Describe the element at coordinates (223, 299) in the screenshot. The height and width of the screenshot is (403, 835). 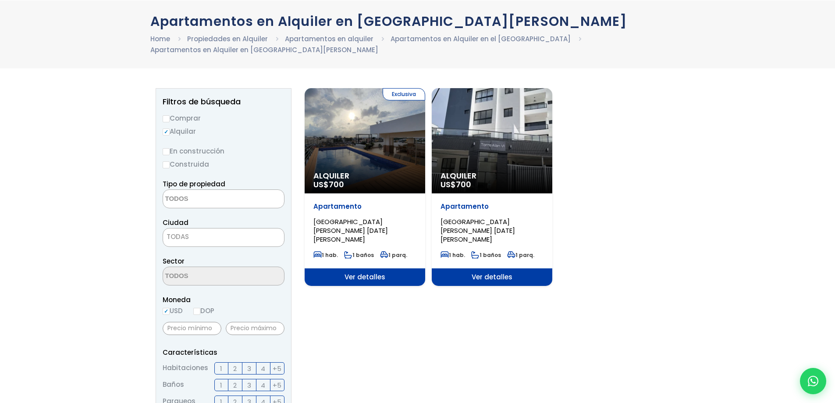
I see `span: Moneda` at that location.